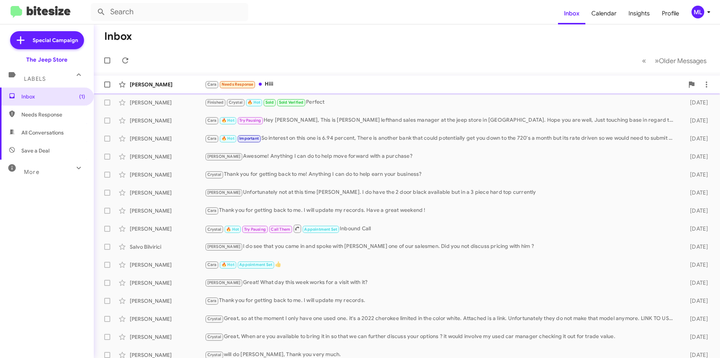 This screenshot has width=720, height=358. I want to click on span: Sold Verified, so click(292, 102).